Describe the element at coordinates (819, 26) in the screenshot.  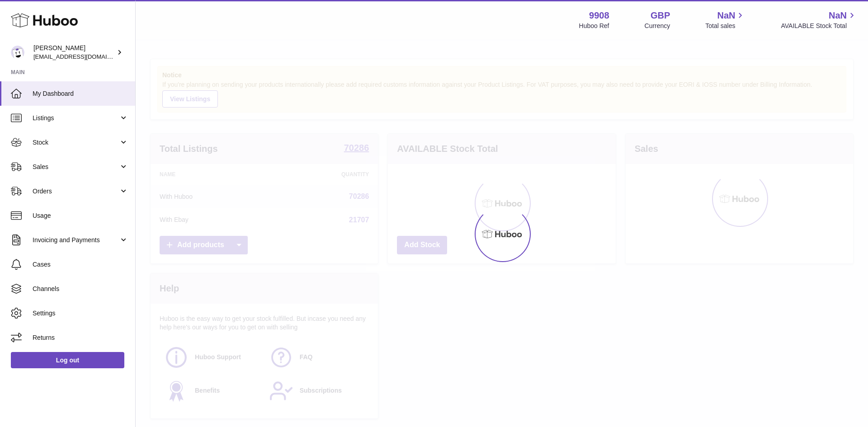
I see `span: AVAILABLE Stock Total` at that location.